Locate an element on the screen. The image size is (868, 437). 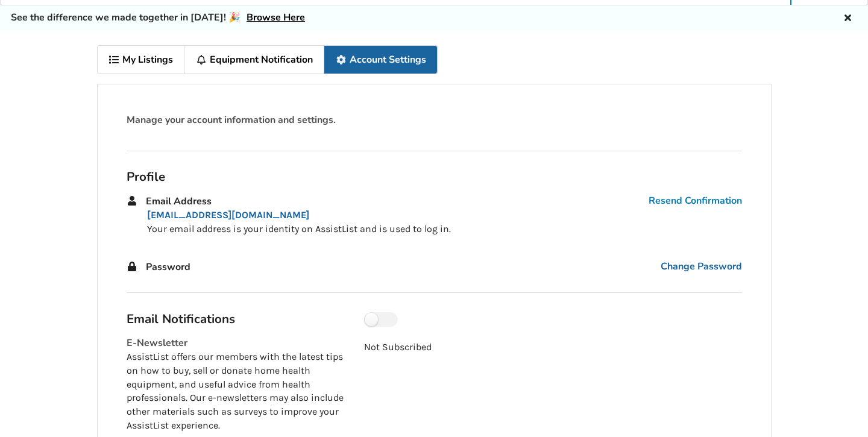
div: Email Notifications is located at coordinates (236, 319).